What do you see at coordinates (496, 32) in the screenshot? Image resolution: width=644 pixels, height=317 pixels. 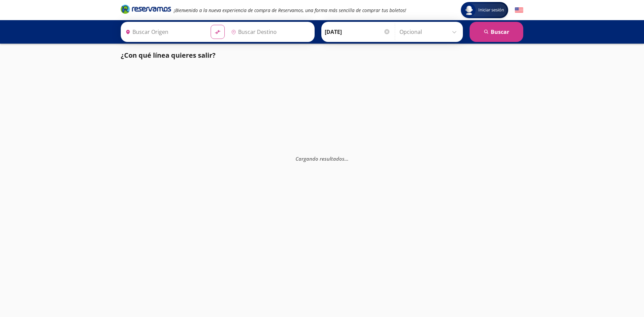 I see `button: Buscar` at bounding box center [496, 32].